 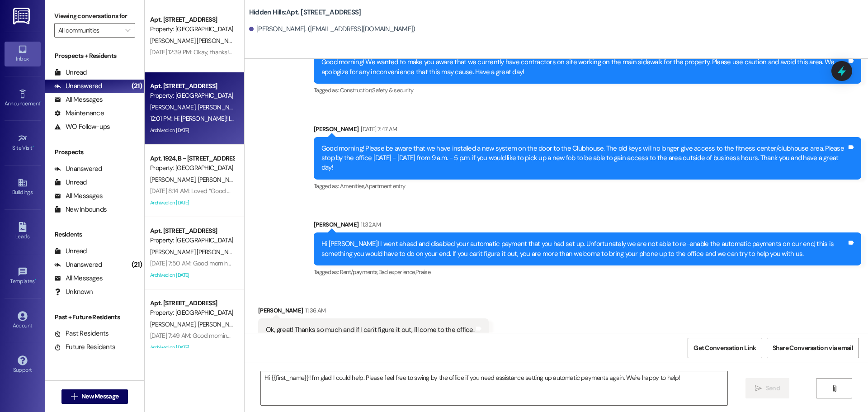 I want to click on div: Good morning! Please be aware that we have installed a new system on the door to the Clubhouse. T..., so click(x=584, y=158).